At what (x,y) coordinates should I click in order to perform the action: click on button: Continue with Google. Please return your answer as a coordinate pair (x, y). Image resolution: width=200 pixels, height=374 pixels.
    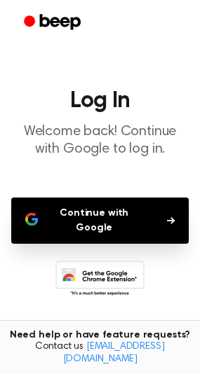
    Looking at the image, I should click on (99, 221).